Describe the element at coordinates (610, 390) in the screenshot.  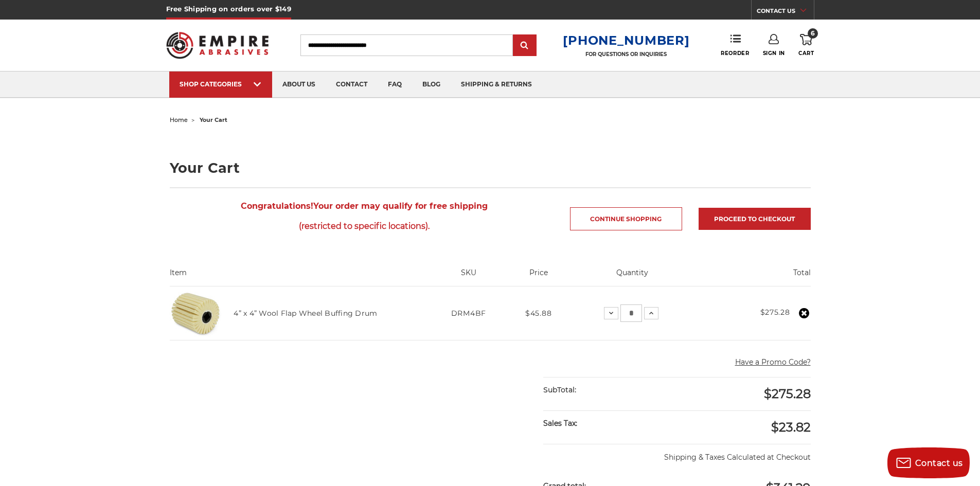
I see `div: SubTotal:` at that location.